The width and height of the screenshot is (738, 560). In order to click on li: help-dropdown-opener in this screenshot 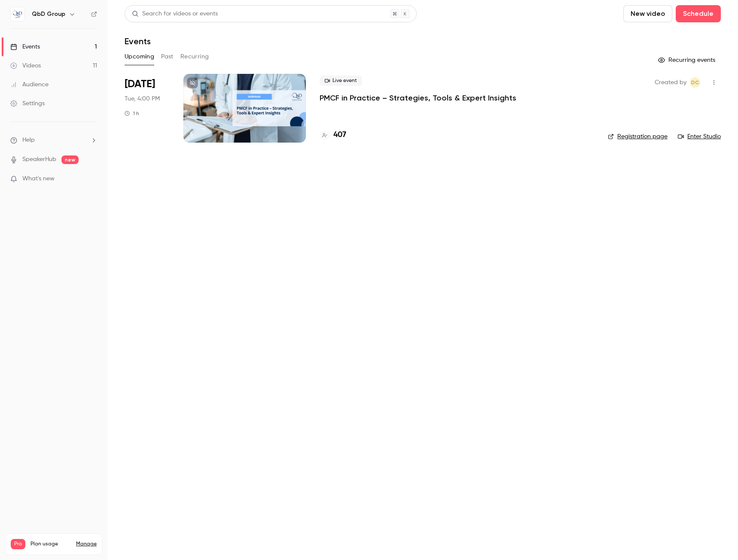, I will do `click(54, 140)`.